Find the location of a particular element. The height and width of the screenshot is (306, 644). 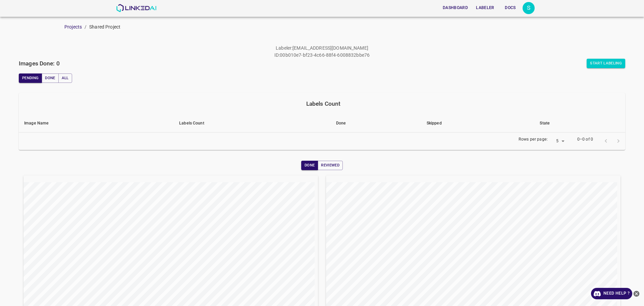

button: Reviewed is located at coordinates (330, 165).